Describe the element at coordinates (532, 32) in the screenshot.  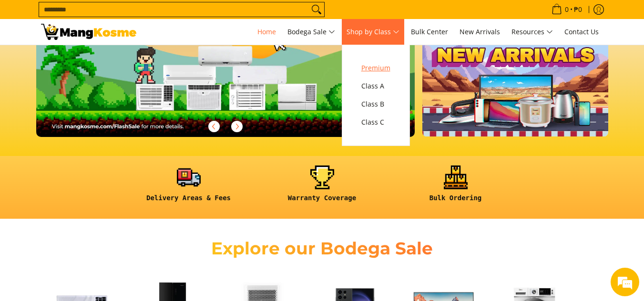
I see `span: Resources` at that location.